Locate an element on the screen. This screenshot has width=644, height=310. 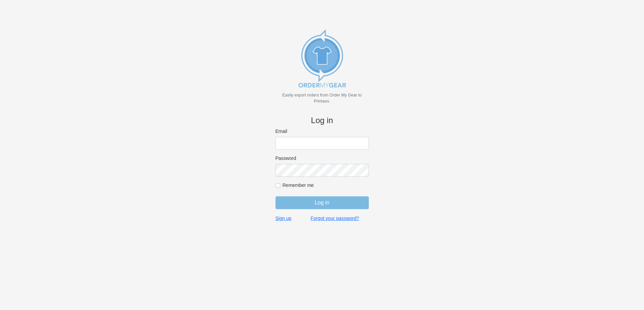
label: Password is located at coordinates (322, 158).